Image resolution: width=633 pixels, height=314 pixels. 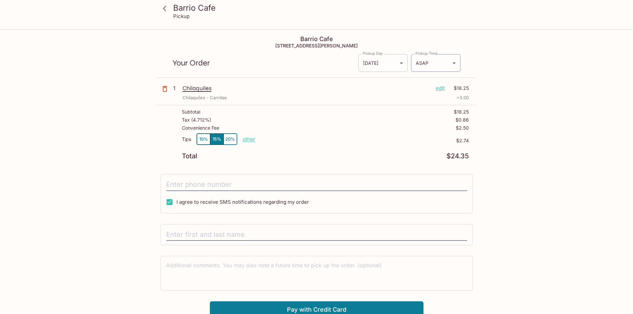 What do you see at coordinates (203, 139) in the screenshot?
I see `button: 10%` at bounding box center [203, 139].